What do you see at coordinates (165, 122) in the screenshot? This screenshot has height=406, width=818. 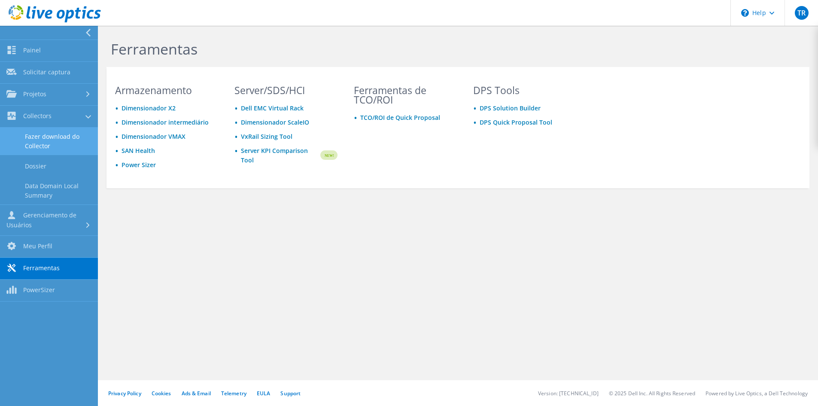 I see `a: Dimensionador intermediário` at bounding box center [165, 122].